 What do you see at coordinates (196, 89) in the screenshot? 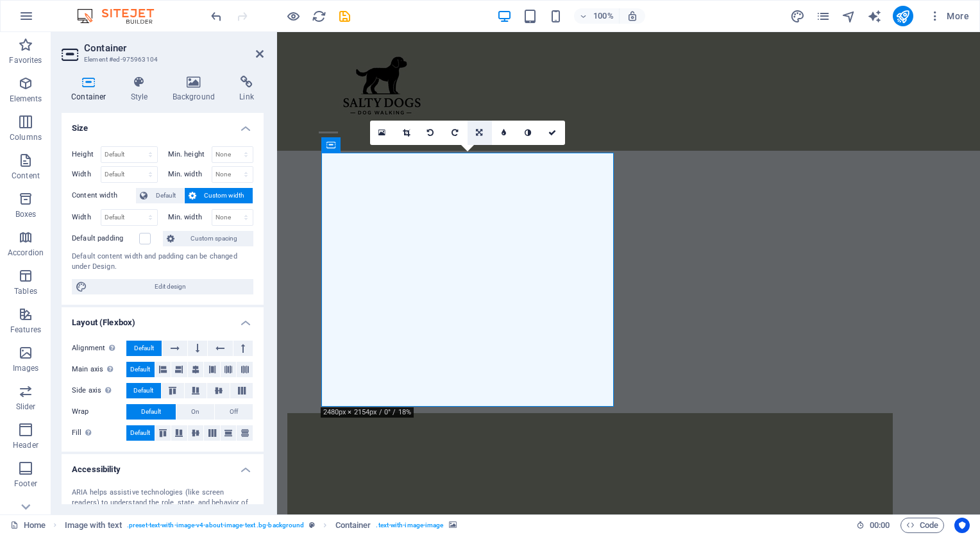
I see `h4: Background` at bounding box center [196, 89].